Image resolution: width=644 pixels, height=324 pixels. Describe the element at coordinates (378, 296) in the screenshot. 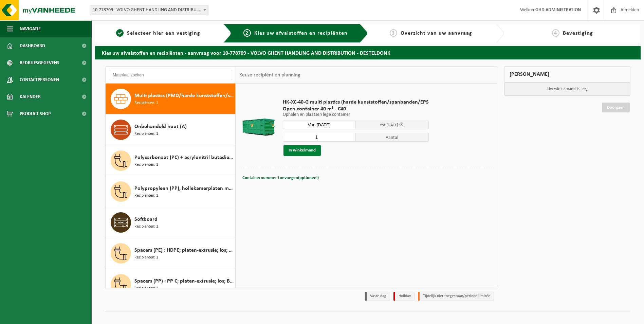

I see `li: Vaste dag` at that location.